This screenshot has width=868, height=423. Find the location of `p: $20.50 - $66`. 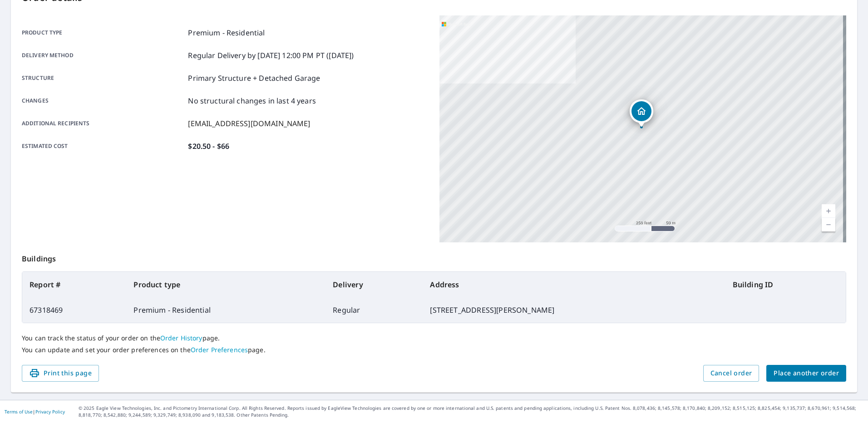

p: $20.50 - $66 is located at coordinates (208, 146).